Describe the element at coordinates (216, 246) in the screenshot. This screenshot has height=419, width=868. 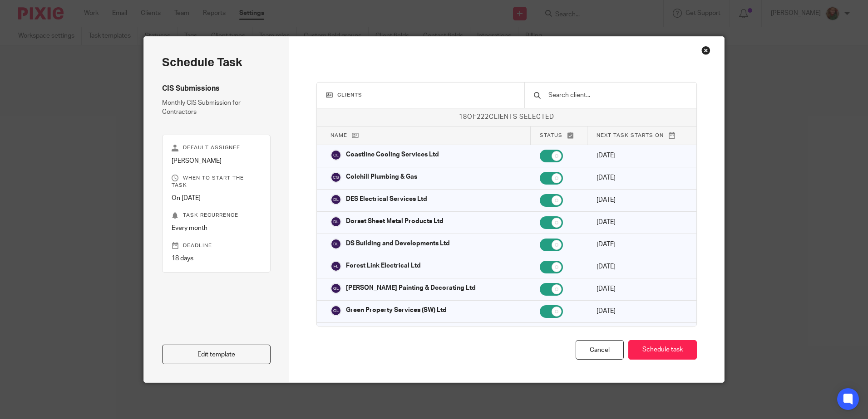
I see `p: Deadline` at that location.